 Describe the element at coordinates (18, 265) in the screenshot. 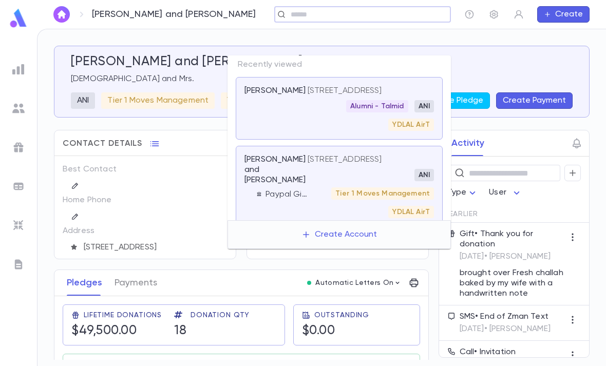

I see `img: letters_grey.7941b92b52307dd3b8a917253454ce1c.svg` at that location.